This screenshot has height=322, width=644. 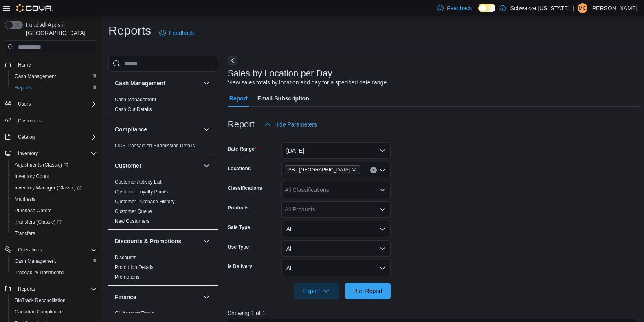 What do you see at coordinates (54, 177) in the screenshot?
I see `button: Inventory Count` at bounding box center [54, 177].